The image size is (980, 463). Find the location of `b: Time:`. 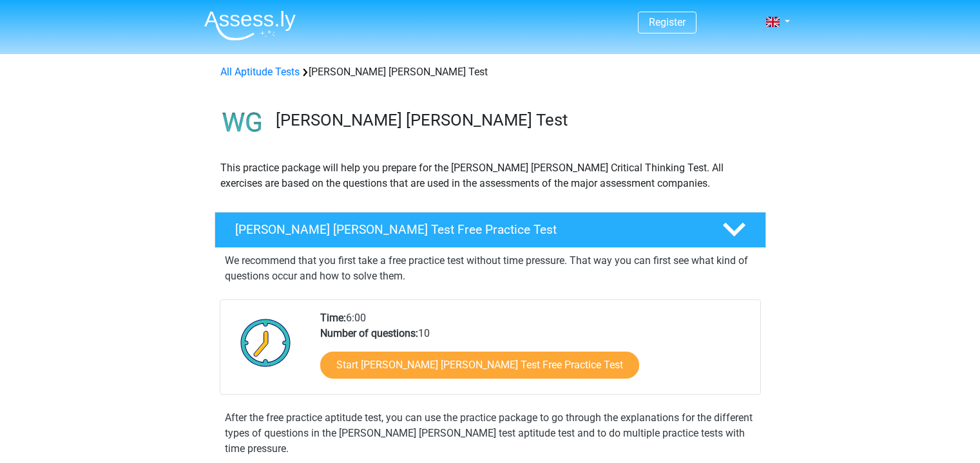

b: Time: is located at coordinates (333, 318).